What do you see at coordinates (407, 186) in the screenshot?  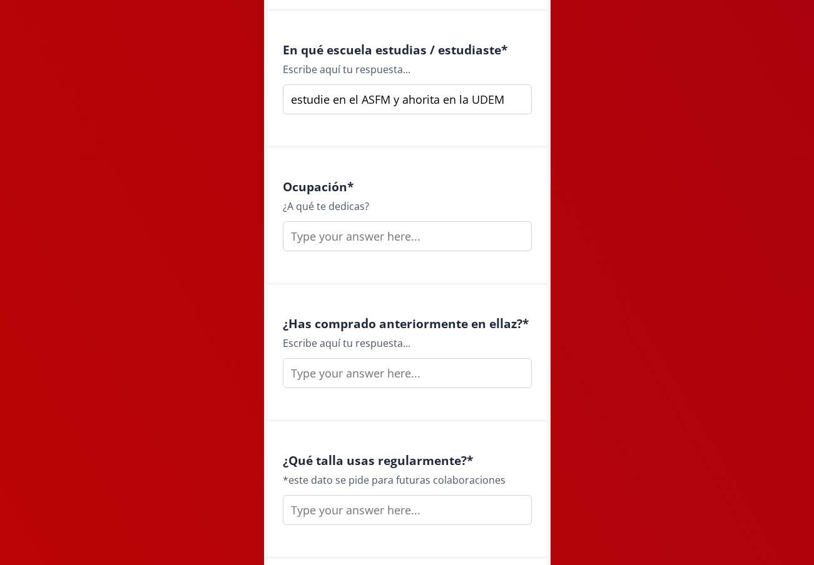 I see `h4: Ocupación *` at bounding box center [407, 186].